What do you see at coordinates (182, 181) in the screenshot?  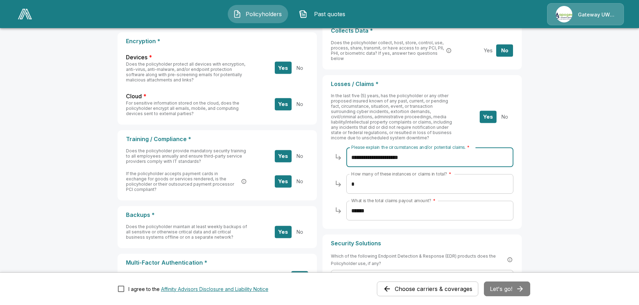 I see `span: If the policyholder accepts payment cards in exchange for goods or services rendered, is the poli...` at bounding box center [182, 181].